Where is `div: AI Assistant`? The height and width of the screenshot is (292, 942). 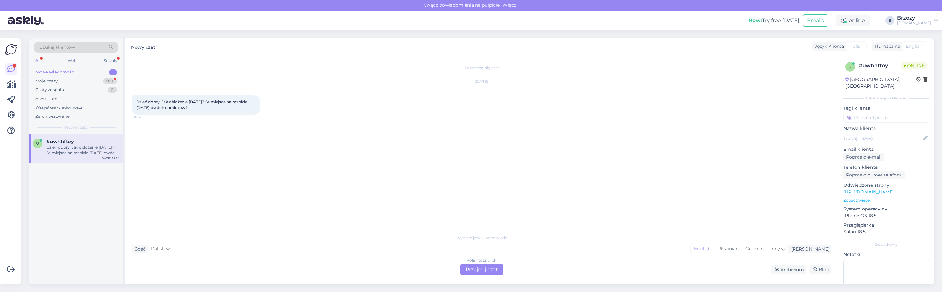
div: AI Assistant is located at coordinates (47, 99).